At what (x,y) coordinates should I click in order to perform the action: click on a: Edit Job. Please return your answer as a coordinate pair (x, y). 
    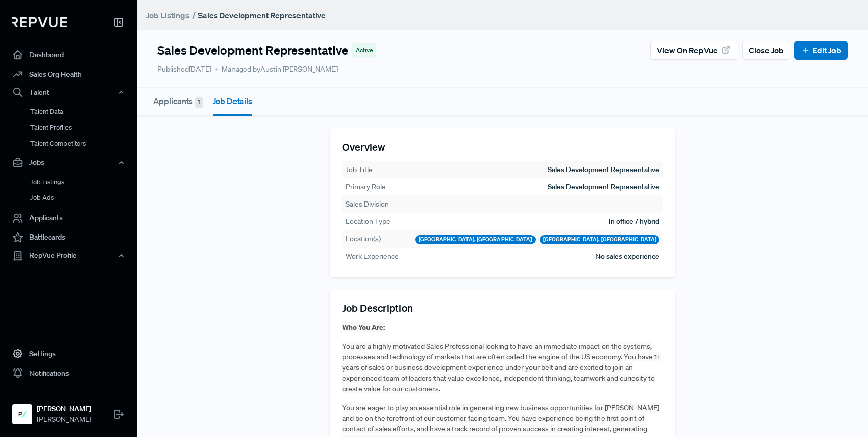
    Looking at the image, I should click on (821, 50).